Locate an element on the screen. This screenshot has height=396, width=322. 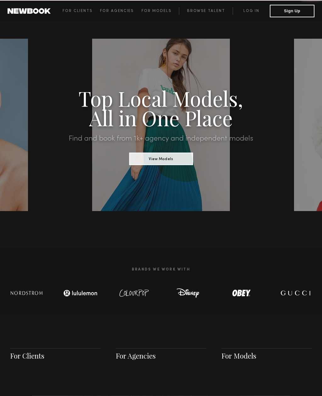
h1: Top Local Models, All in One Place is located at coordinates (161, 108).